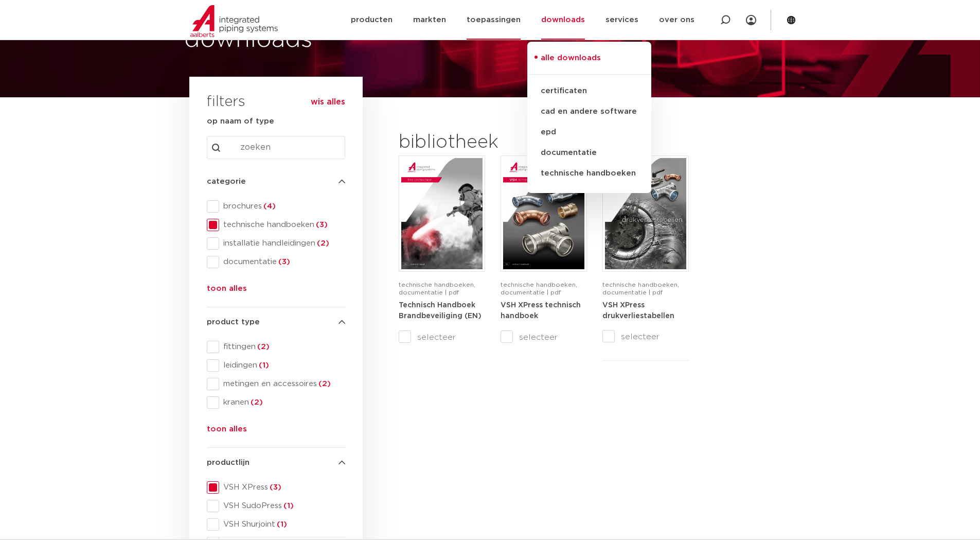  Describe the element at coordinates (275, 225) in the screenshot. I see `div: technische handboeken(3)` at that location.